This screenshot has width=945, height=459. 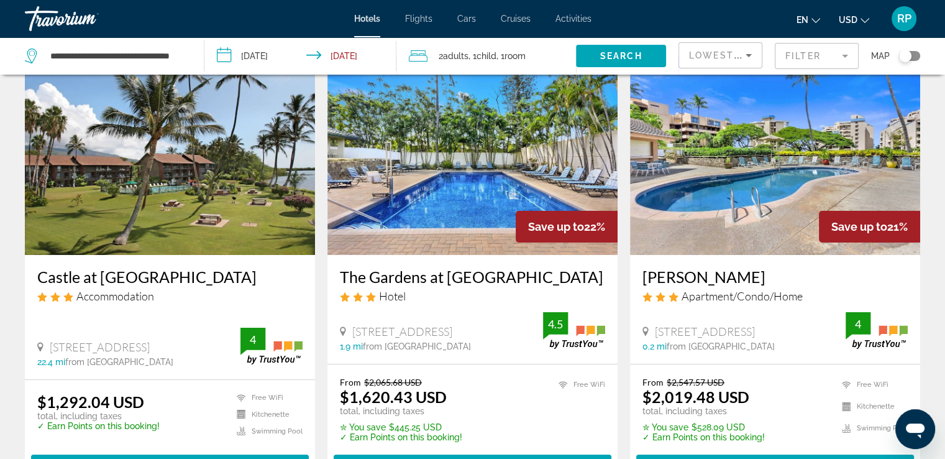 What do you see at coordinates (351, 346) in the screenshot?
I see `span: 1.9 mi` at bounding box center [351, 346].